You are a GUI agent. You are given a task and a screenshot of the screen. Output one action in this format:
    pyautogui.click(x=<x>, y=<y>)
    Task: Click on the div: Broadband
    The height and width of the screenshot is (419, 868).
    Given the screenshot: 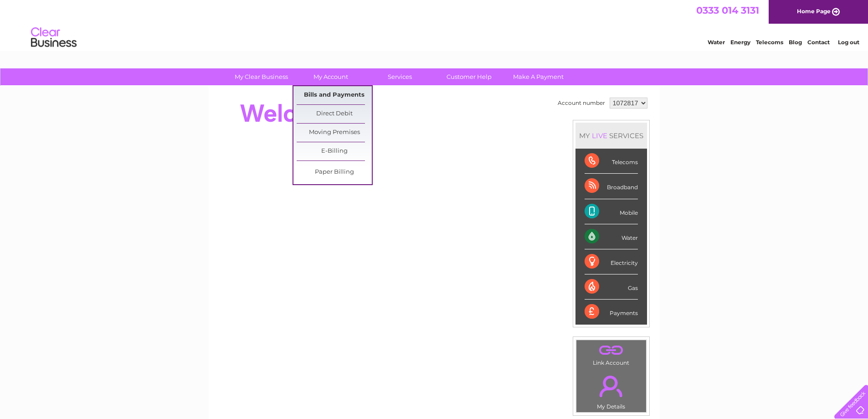 What is the action you would take?
    pyautogui.click(x=611, y=186)
    